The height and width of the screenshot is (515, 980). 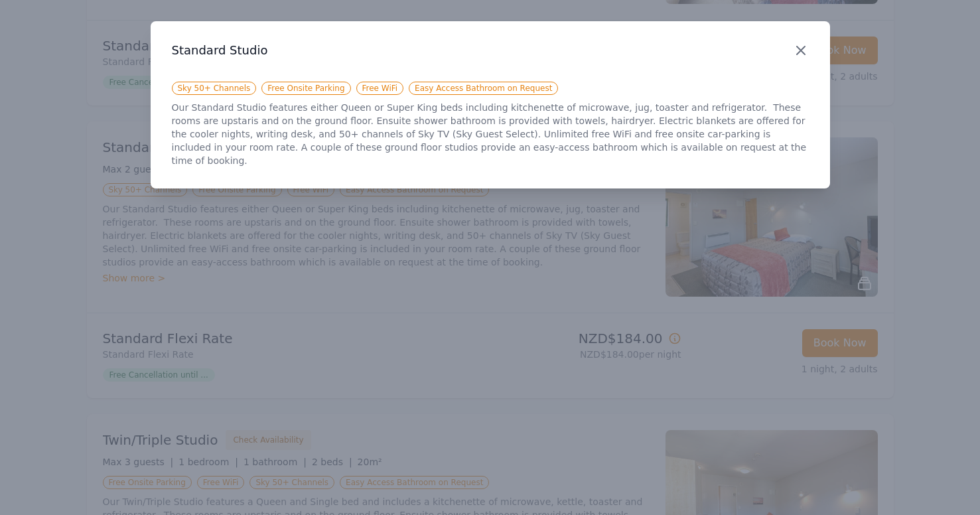 What do you see at coordinates (490, 134) in the screenshot?
I see `p: Our Standard Studio features either Queen or Super King beds including kitchenette of microwave, ...` at bounding box center [490, 134].